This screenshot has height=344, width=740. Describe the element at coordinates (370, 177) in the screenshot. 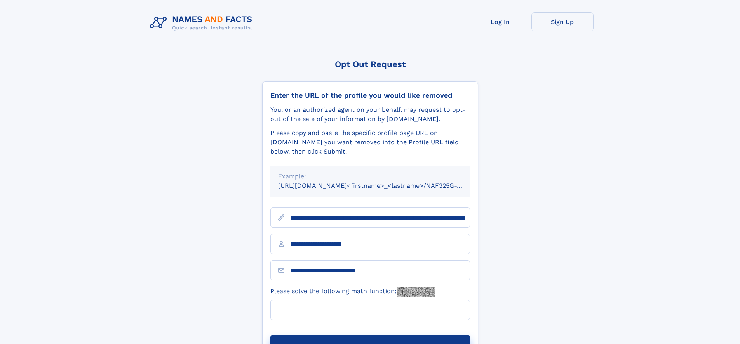

I see `div: Example:` at that location.